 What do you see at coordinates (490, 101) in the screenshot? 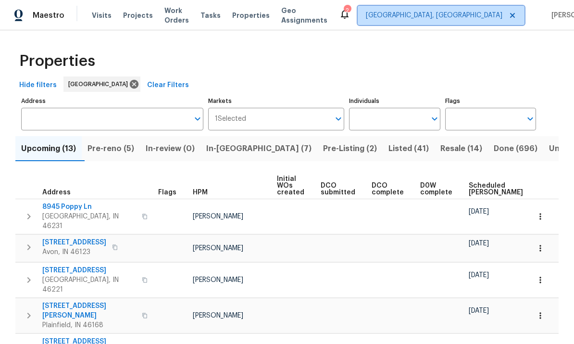
I see `label: Flags` at bounding box center [490, 101].